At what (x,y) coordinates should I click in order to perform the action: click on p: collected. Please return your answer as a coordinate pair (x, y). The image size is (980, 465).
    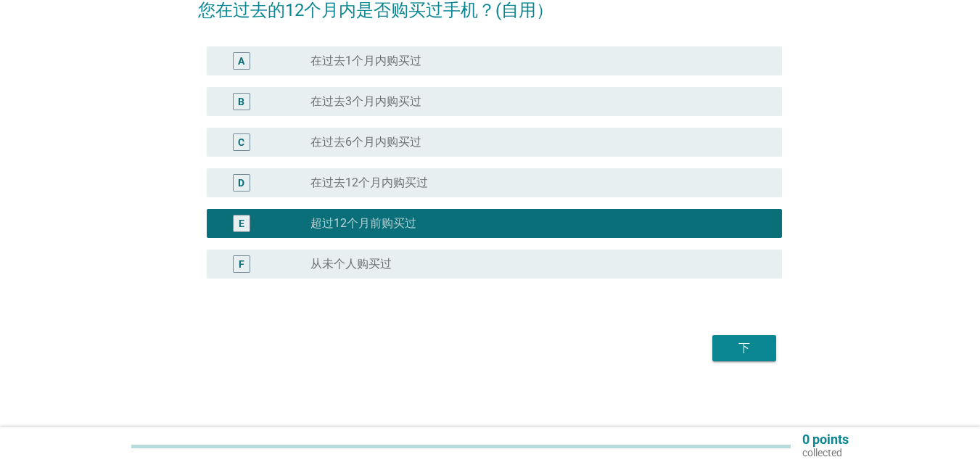
    Looking at the image, I should click on (825, 452).